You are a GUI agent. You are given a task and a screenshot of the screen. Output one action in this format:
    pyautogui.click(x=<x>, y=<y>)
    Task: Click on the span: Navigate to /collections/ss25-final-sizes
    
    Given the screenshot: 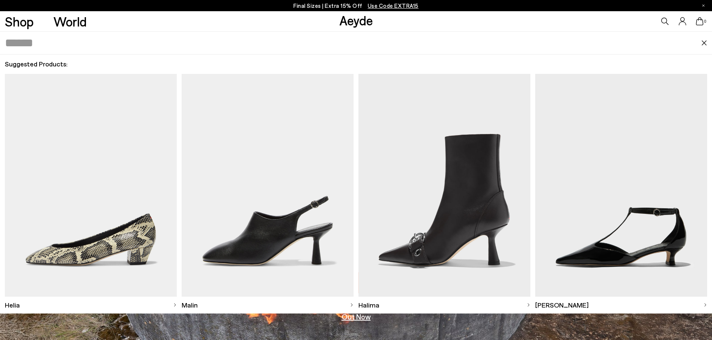 What is the action you would take?
    pyautogui.click(x=393, y=6)
    